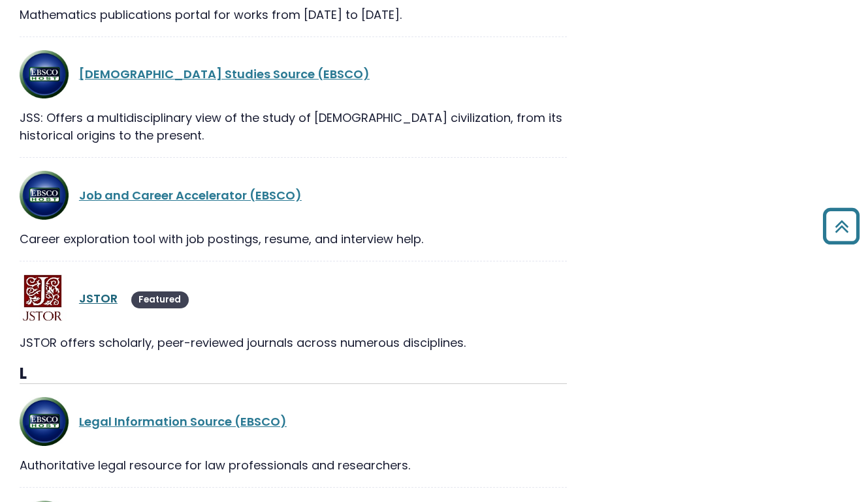 Image resolution: width=868 pixels, height=502 pixels. I want to click on span: Featured, so click(160, 300).